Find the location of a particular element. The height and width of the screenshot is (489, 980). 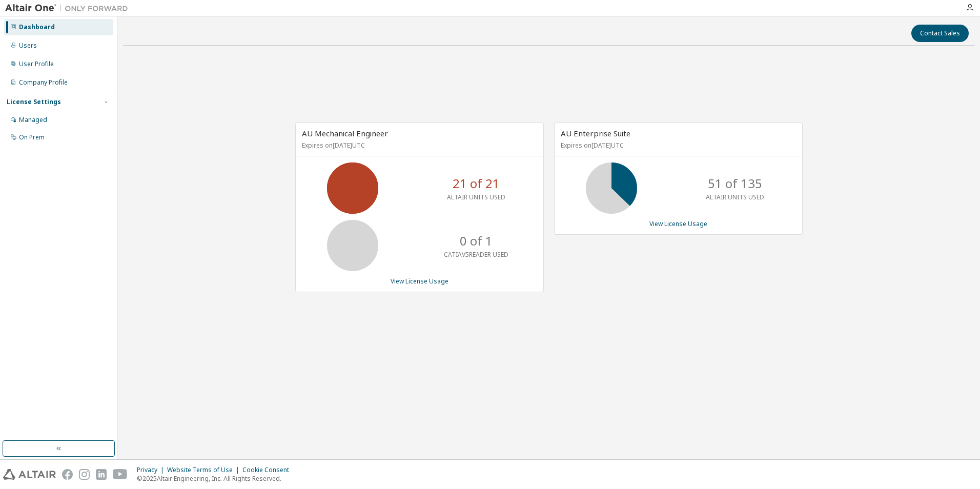

div: License Settings is located at coordinates (33, 102).